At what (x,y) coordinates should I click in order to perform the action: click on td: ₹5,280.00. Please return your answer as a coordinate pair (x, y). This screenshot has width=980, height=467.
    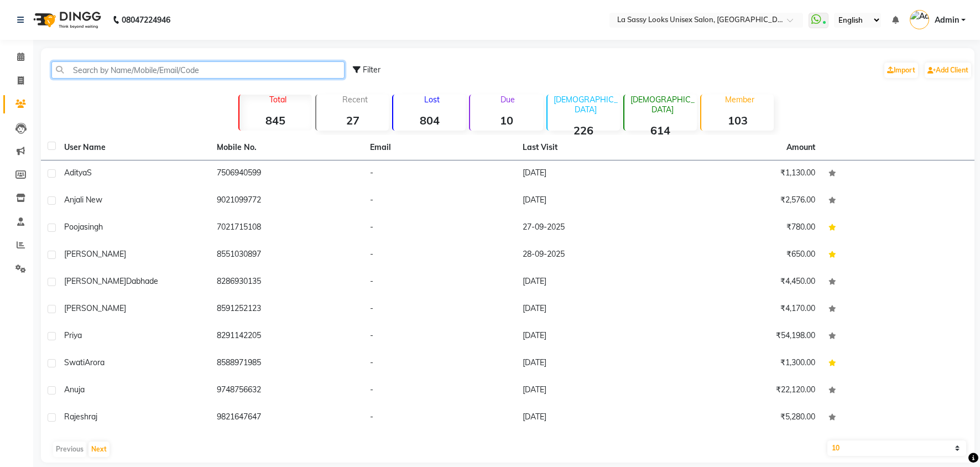
    Looking at the image, I should click on (745, 417).